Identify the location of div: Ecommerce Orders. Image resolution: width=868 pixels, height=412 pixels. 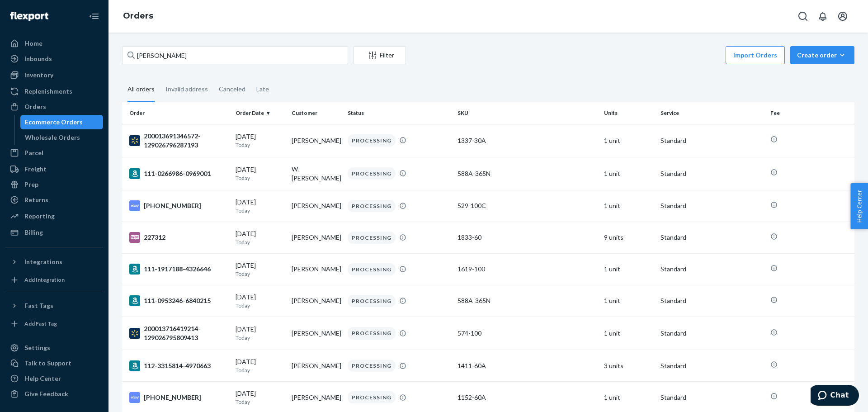
(54, 122).